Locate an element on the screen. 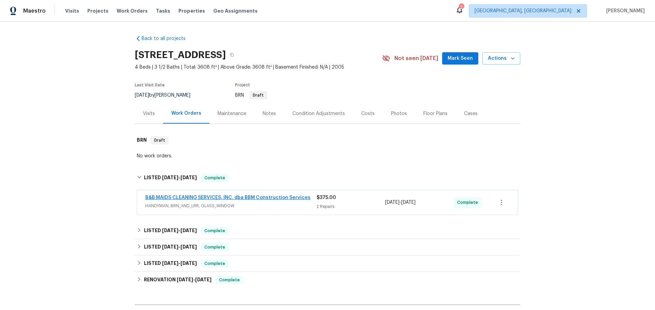 Image resolution: width=655 pixels, height=310 pixels. span: Geo Assignments is located at coordinates (235, 11).